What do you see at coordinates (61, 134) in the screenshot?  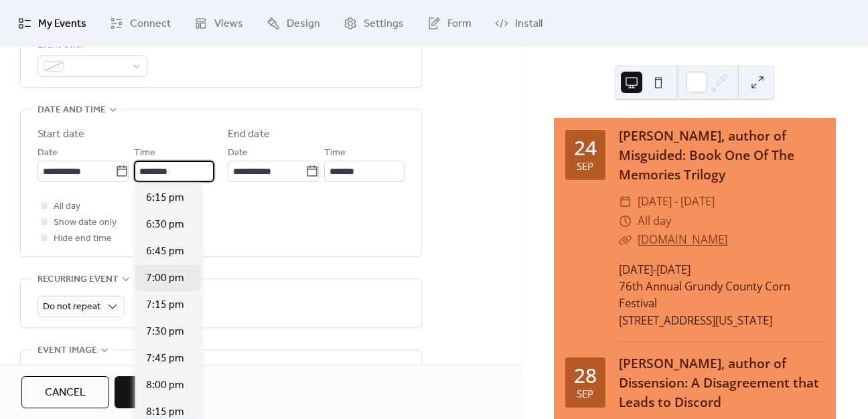 I see `div: Start date` at bounding box center [61, 134].